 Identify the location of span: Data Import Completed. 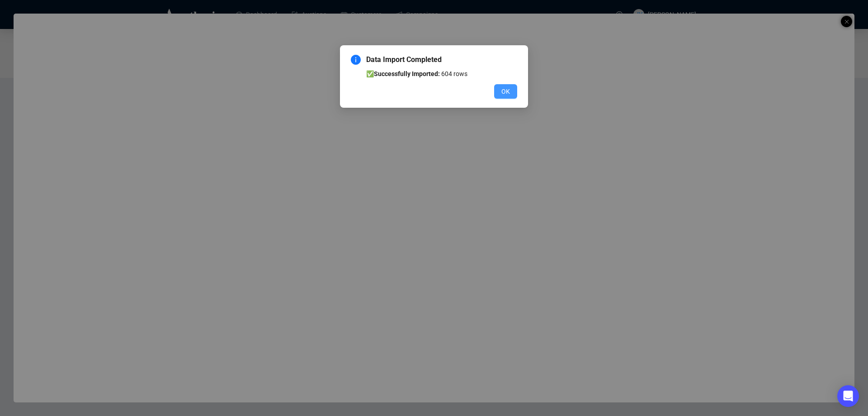
(442, 59).